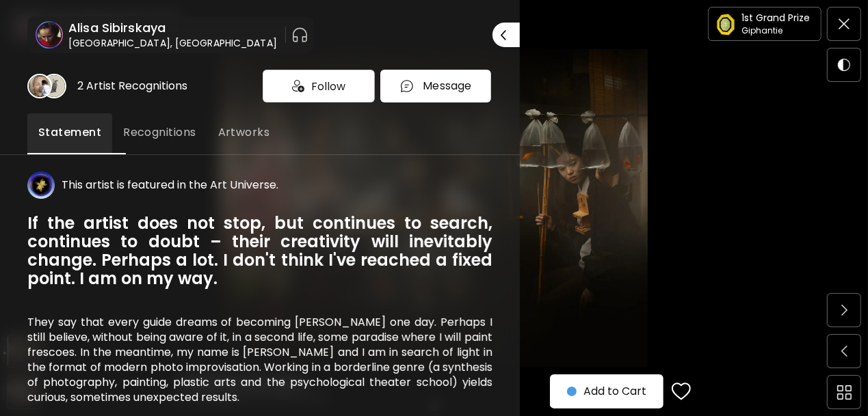  What do you see at coordinates (407, 86) in the screenshot?
I see `img: chatIcon` at bounding box center [407, 86].